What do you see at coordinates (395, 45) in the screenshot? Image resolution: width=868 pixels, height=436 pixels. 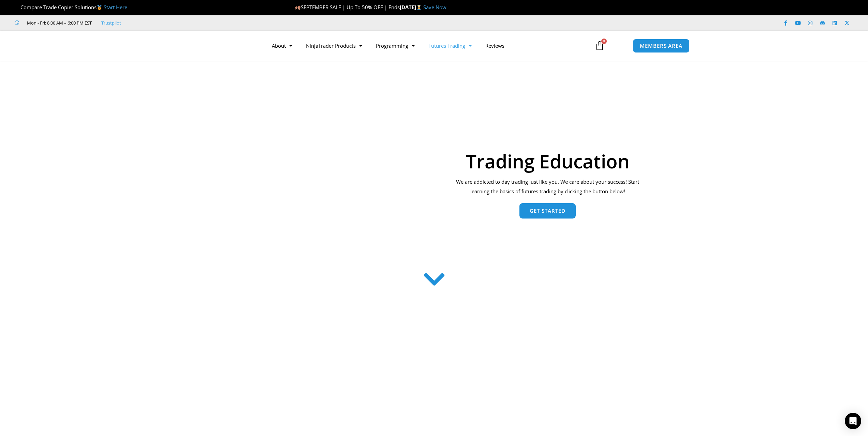 I see `a: Programming` at bounding box center [395, 45].